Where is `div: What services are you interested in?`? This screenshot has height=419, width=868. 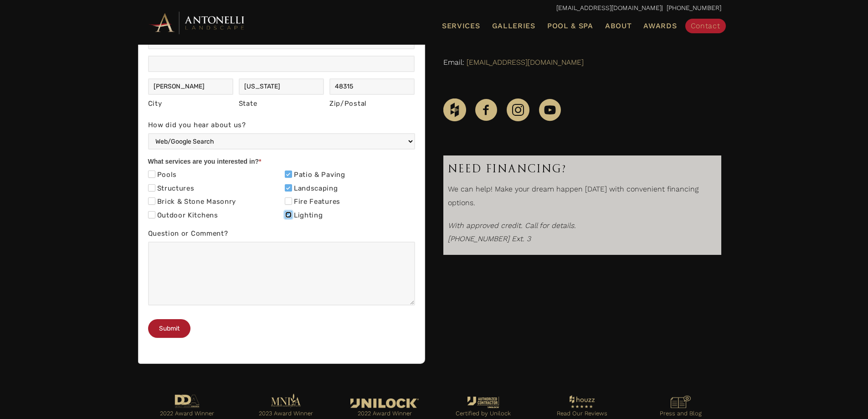
div: What services are you interested in? is located at coordinates (282, 162).